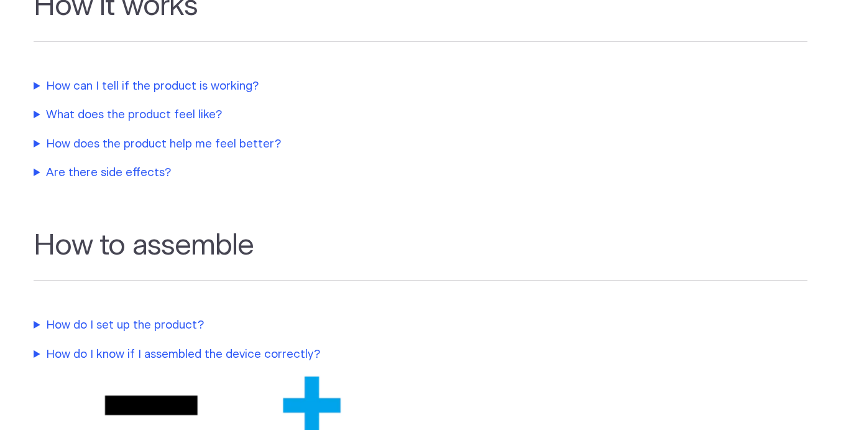 Image resolution: width=841 pixels, height=430 pixels. What do you see at coordinates (295, 86) in the screenshot?
I see `summary: How can I tell if the product is working?` at bounding box center [295, 86].